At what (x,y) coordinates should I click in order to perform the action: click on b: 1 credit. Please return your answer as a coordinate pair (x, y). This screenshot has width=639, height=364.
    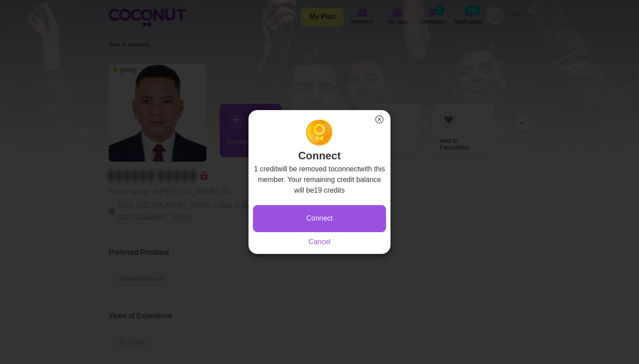
    Looking at the image, I should click on (265, 169).